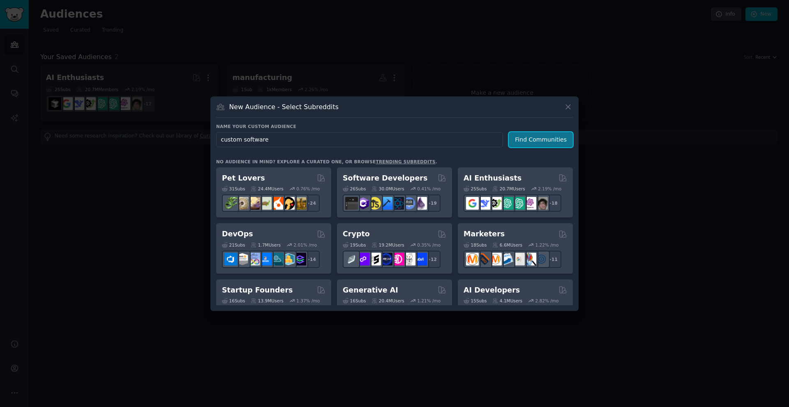  What do you see at coordinates (311, 260) in the screenshot?
I see `div: + 14` at bounding box center [311, 260].